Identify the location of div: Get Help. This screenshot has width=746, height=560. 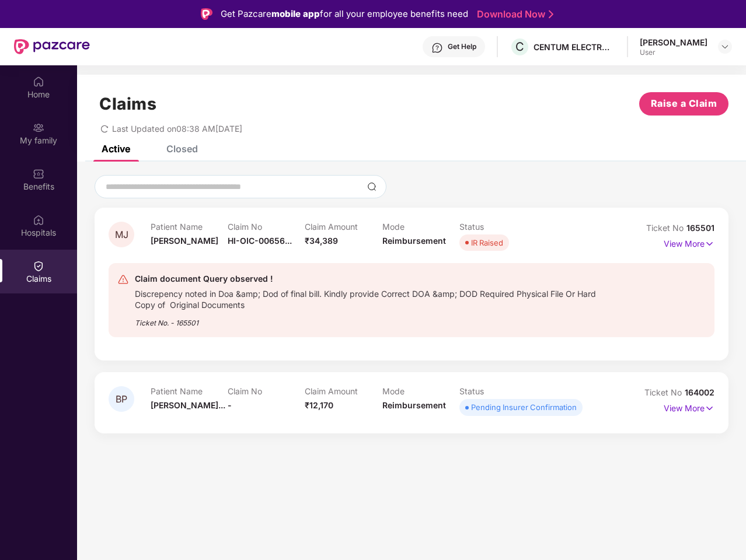
(462, 47).